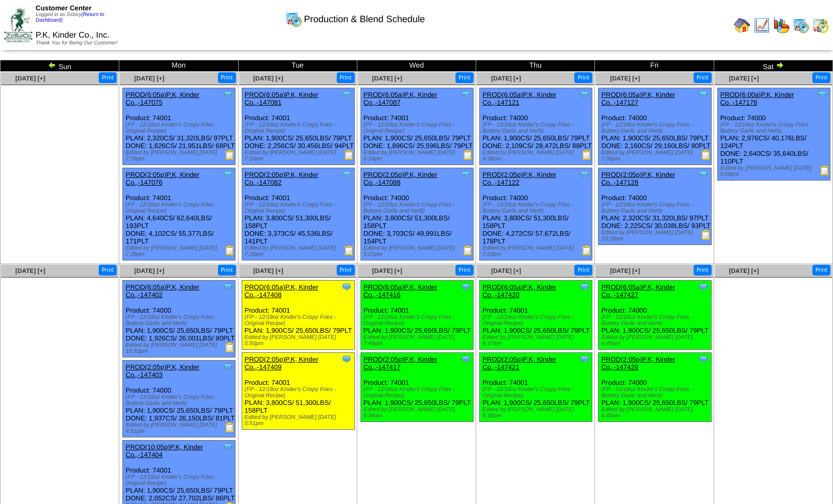 The height and width of the screenshot is (504, 833). What do you see at coordinates (77, 43) in the screenshot?
I see `span: Thank You for Being Our Customer!` at bounding box center [77, 43].